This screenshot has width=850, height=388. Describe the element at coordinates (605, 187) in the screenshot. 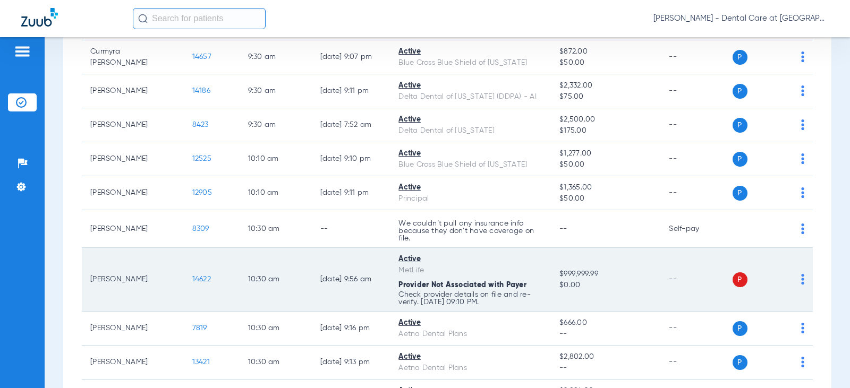

I see `span: $1,365.00` at that location.